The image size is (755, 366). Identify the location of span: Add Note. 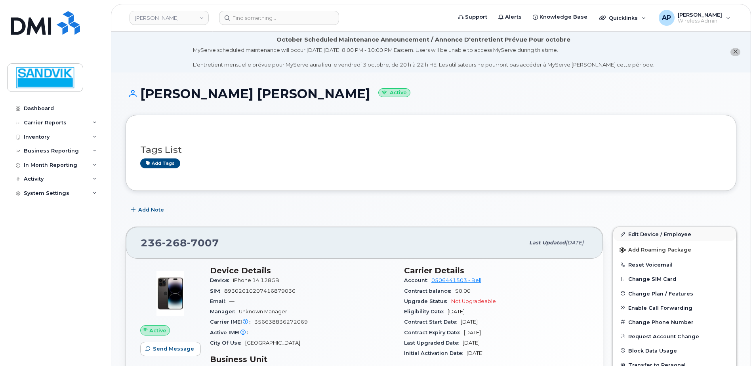
(151, 210).